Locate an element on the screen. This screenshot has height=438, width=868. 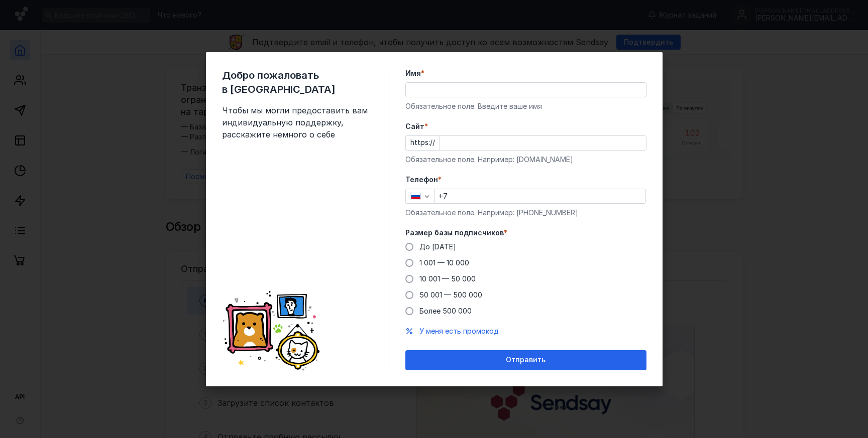
button: У меня есть промокод is located at coordinates (459, 332).